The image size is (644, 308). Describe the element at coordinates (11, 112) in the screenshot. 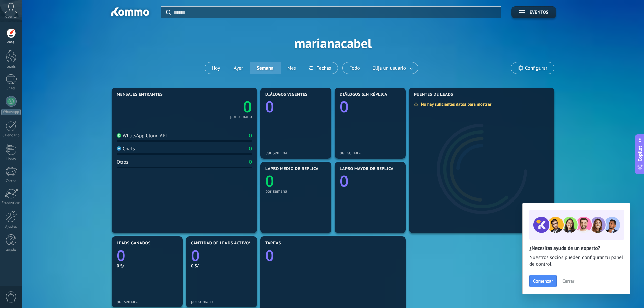

I see `div: WhatsApp` at that location.